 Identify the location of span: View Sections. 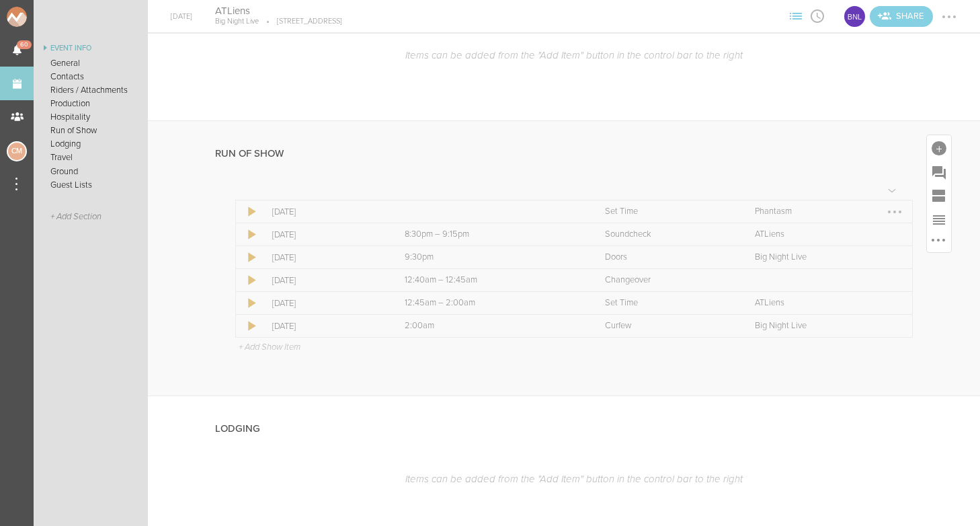
(796, 15).